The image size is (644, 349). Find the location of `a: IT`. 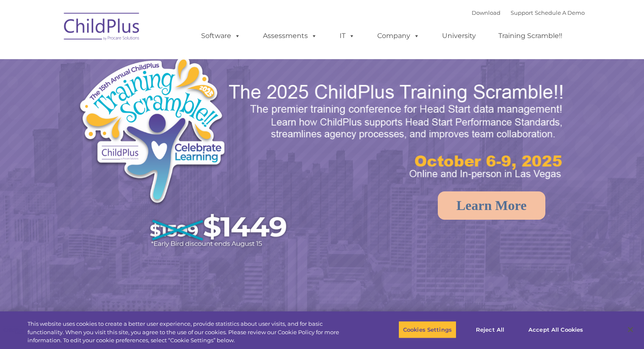

a: IT is located at coordinates (347, 36).